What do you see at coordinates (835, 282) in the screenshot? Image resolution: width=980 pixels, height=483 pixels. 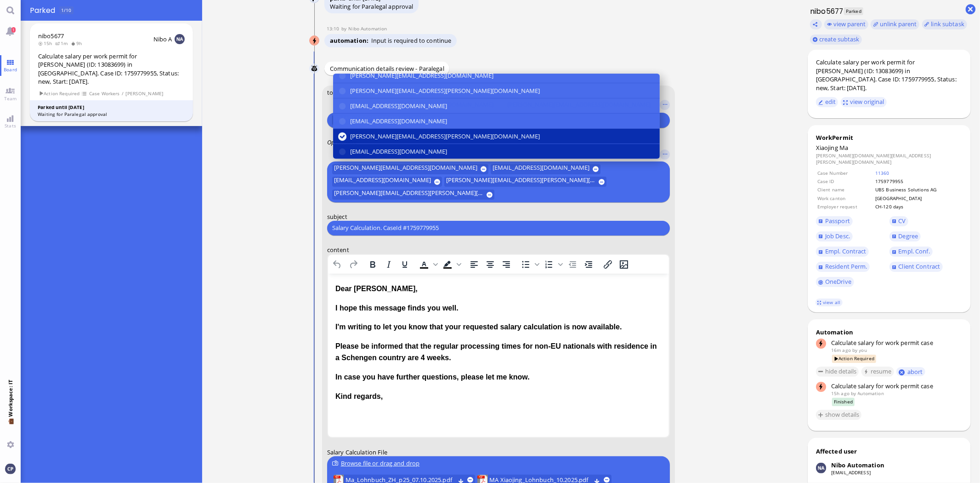 I see `a: OneDrive` at bounding box center [835, 282].